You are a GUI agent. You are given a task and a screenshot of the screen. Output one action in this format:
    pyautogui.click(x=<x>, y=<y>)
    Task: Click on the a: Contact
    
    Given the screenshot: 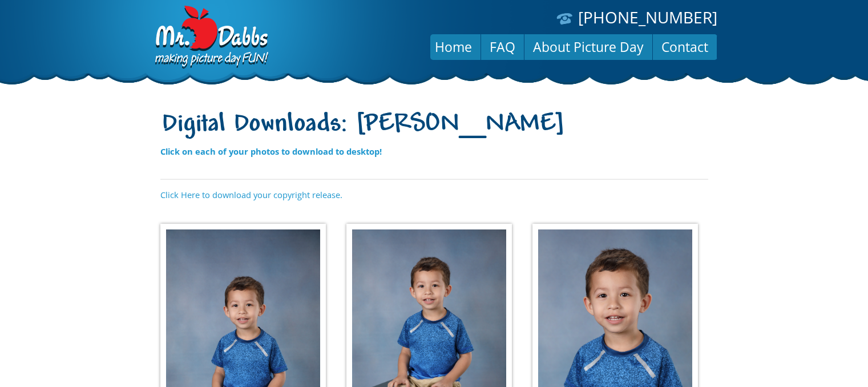 What is the action you would take?
    pyautogui.click(x=685, y=47)
    